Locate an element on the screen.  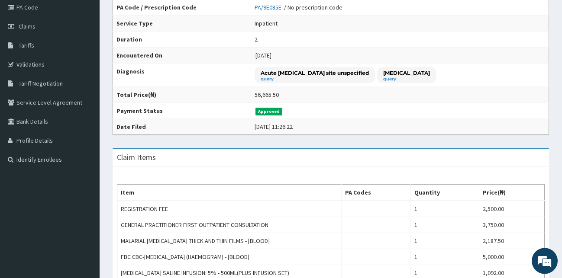
h3: Claim Items is located at coordinates (136, 158).